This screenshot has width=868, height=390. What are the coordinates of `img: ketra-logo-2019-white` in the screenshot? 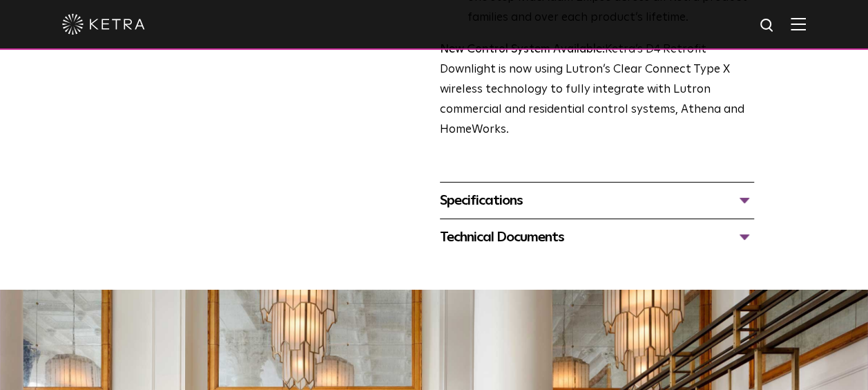 It's located at (104, 24).